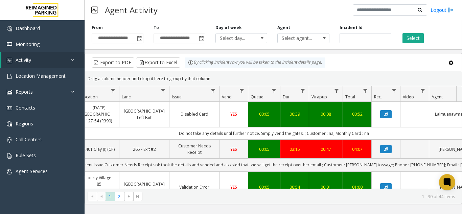 The image size is (462, 214). Describe the element at coordinates (97, 28) in the screenshot. I see `label: From` at that location.